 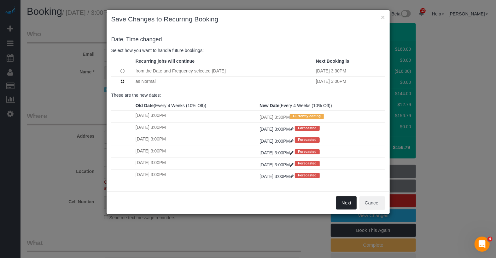 I want to click on strong: New Date, so click(x=269, y=106).